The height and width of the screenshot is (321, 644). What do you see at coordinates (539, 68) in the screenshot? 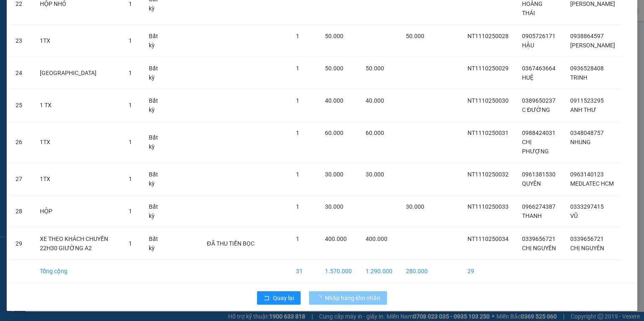
I see `span: 0367463664` at bounding box center [539, 68].